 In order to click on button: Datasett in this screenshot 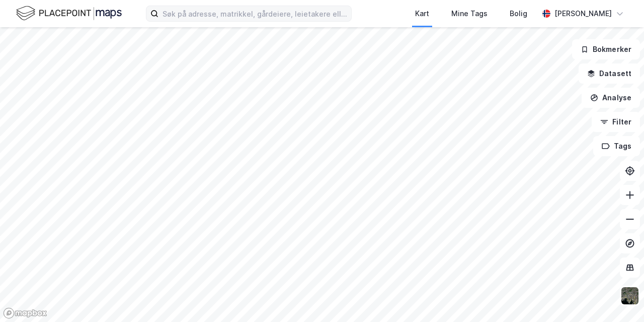, I will do `click(609, 74)`.